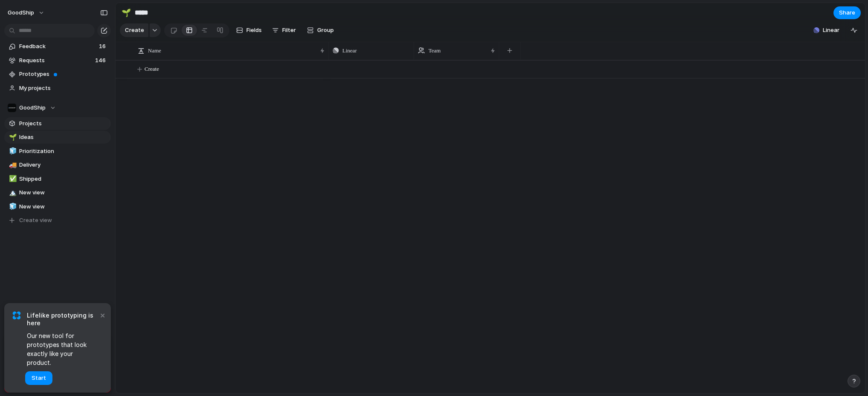 The width and height of the screenshot is (868, 396). What do you see at coordinates (58, 165) in the screenshot?
I see `div: 🚚Delivery` at bounding box center [58, 165].